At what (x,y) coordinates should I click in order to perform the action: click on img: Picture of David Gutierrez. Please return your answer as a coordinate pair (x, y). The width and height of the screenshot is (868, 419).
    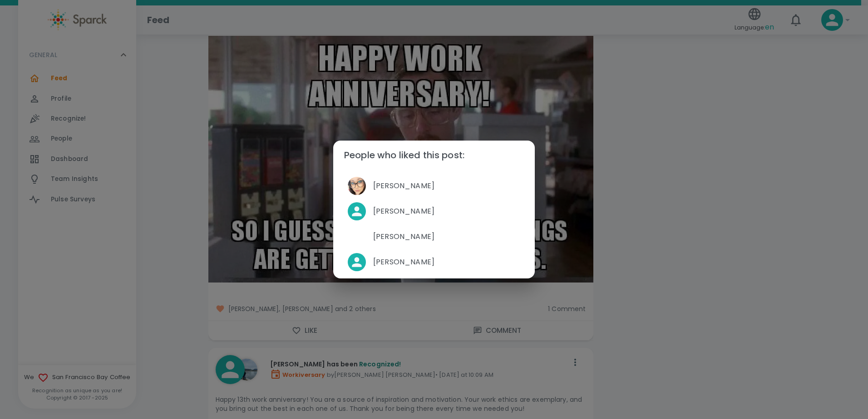
    Looking at the image, I should click on (357, 237).